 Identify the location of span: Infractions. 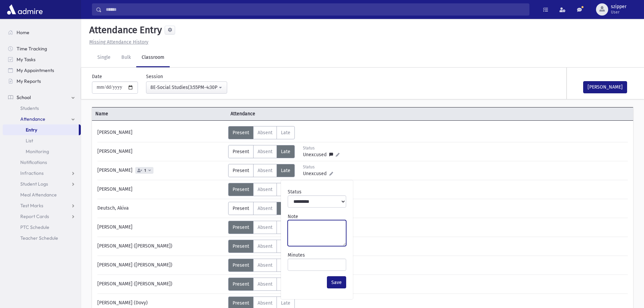
(32, 173).